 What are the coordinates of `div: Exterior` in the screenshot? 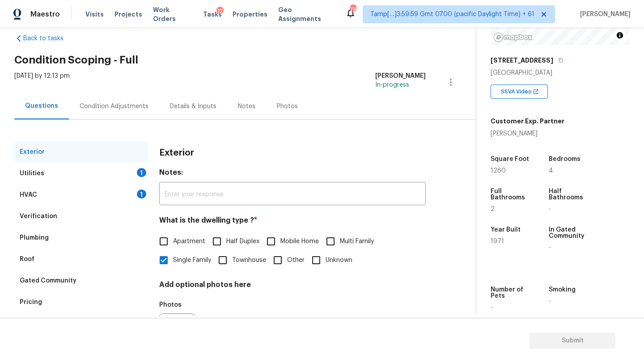 It's located at (32, 152).